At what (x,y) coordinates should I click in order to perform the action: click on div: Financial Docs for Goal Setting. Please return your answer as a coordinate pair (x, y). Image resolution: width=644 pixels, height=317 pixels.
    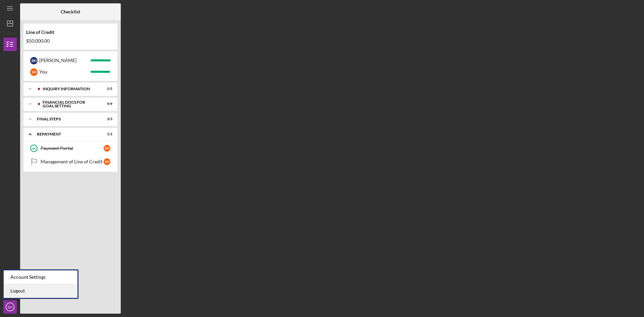
    Looking at the image, I should click on (69, 104).